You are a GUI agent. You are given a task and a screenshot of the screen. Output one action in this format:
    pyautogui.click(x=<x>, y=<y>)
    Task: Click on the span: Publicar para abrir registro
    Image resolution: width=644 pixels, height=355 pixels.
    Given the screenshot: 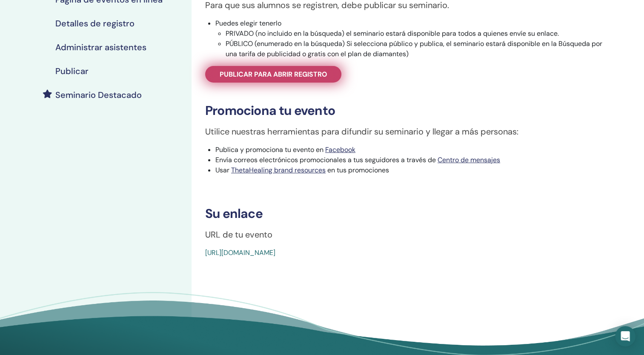 What is the action you would take?
    pyautogui.click(x=273, y=74)
    